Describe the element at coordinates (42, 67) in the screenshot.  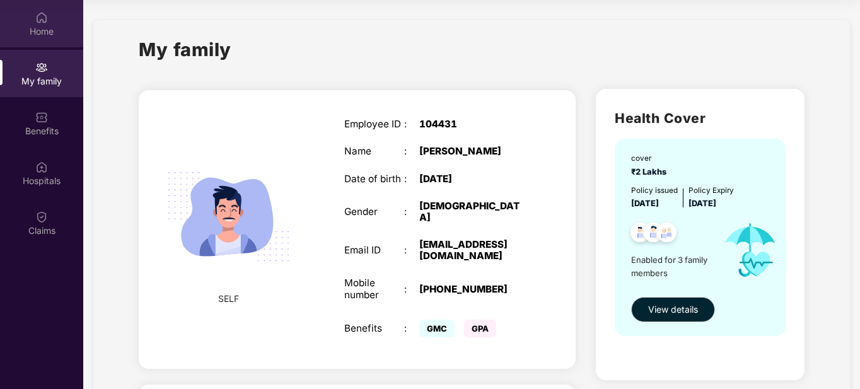
I see `img: svg+xml;base64,PHN2ZyB3aWR0aD0iMjAiIGhlaWdodD0iMjAiIHZpZXdCb3g9IjAgMCAyMCAyMCIgZmlsbD0ibm9uZSIgeG...` at that location.